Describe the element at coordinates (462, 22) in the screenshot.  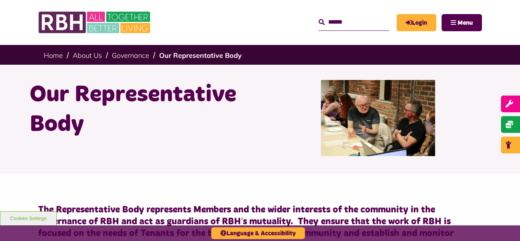
I see `button: Navigation` at that location.